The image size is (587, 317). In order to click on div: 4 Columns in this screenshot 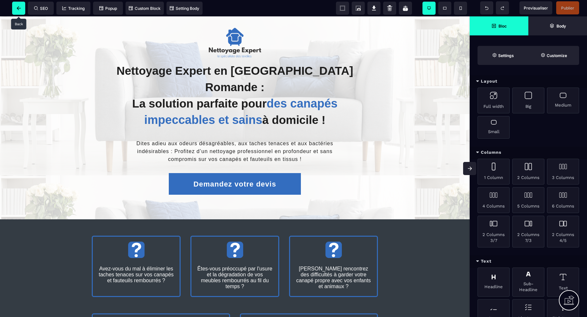, I will do `click(494, 200)`.